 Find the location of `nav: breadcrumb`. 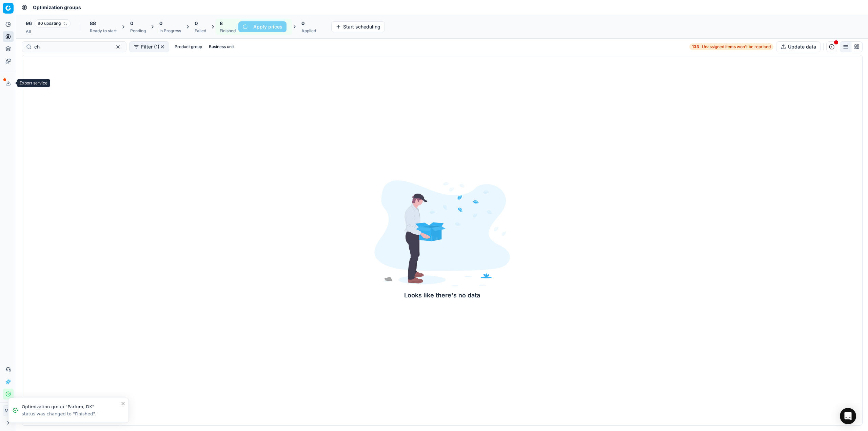

nav: breadcrumb is located at coordinates (57, 7).